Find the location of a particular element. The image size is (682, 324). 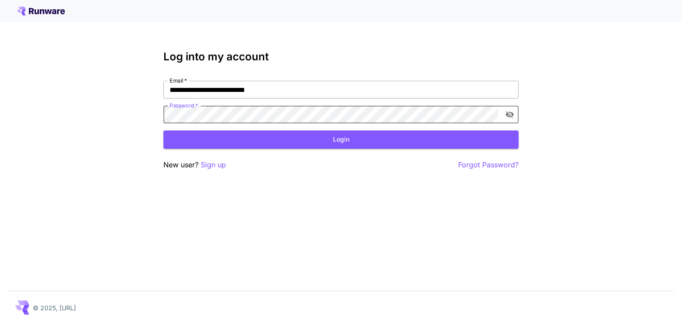

p: Forgot Password? is located at coordinates (489, 165).